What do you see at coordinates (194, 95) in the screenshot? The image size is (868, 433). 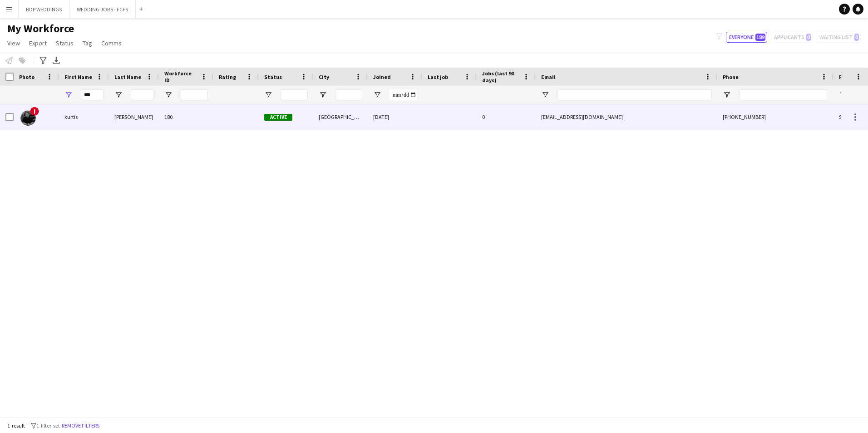 I see `input: Workforce ID Filter Input` at bounding box center [194, 95].